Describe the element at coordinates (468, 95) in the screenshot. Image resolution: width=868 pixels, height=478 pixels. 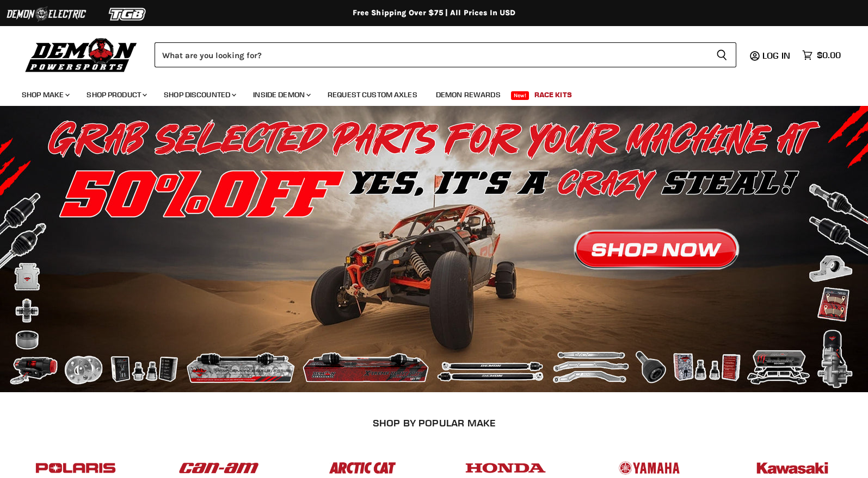
I see `a: Demon Rewards` at that location.